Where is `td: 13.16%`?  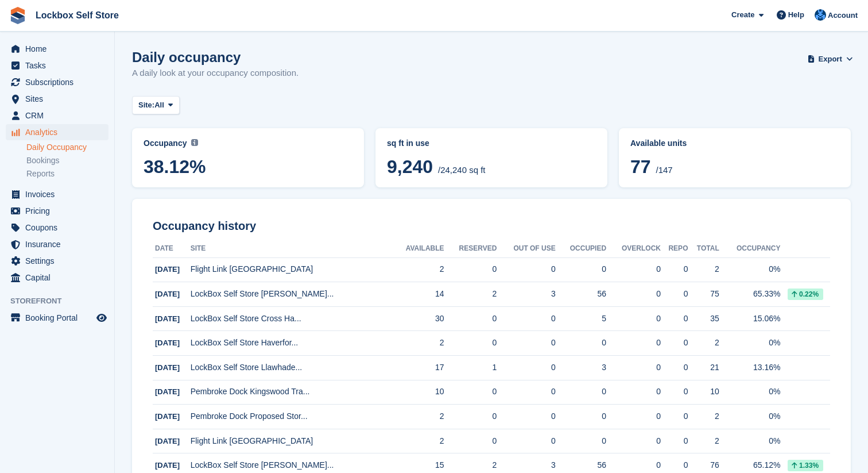
td: 13.16% is located at coordinates (750, 367).